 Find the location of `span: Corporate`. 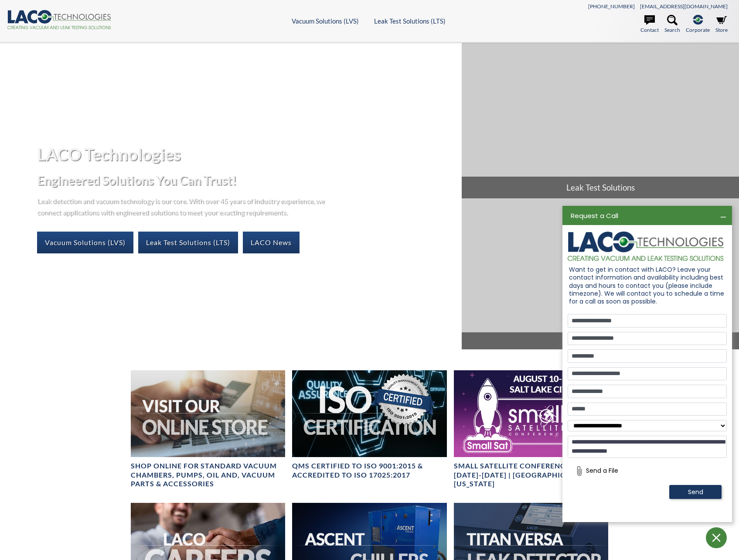

span: Corporate is located at coordinates (697, 30).